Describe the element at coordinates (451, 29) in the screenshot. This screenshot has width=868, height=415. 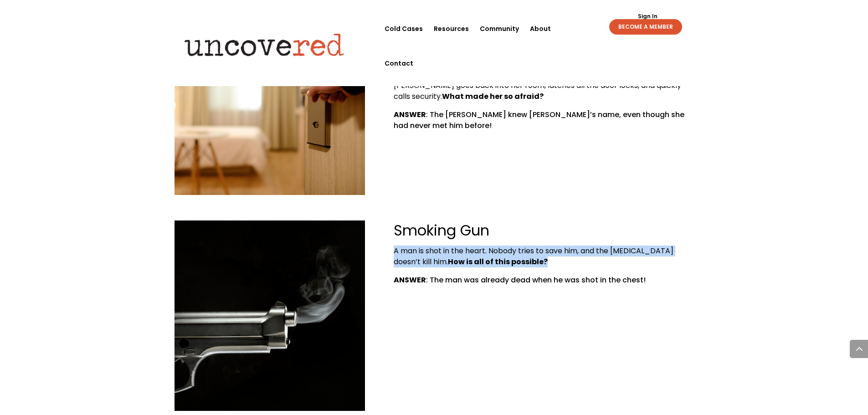
I see `a: Resources` at that location.